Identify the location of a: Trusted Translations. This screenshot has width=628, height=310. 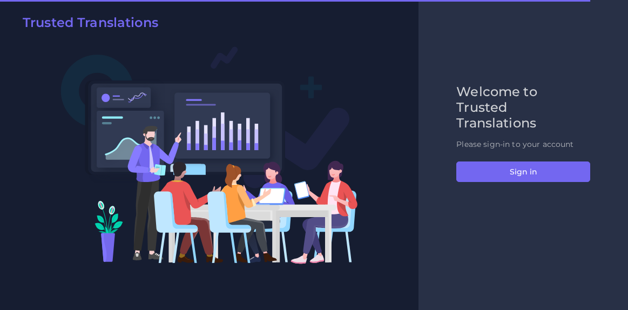
(86, 25).